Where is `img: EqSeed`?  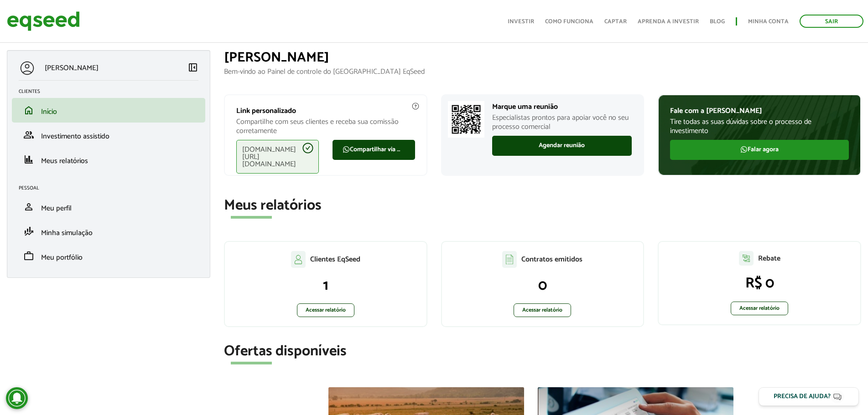 img: EqSeed is located at coordinates (43, 21).